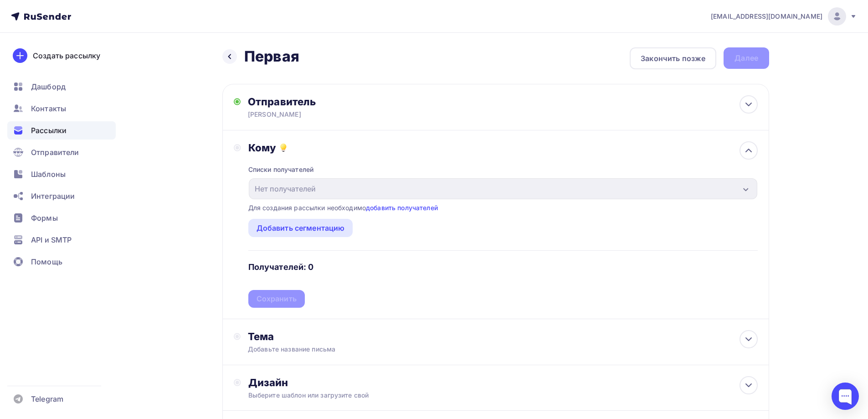 The width and height of the screenshot is (868, 419). Describe the element at coordinates (402, 208) in the screenshot. I see `a: добавить получателей` at that location.